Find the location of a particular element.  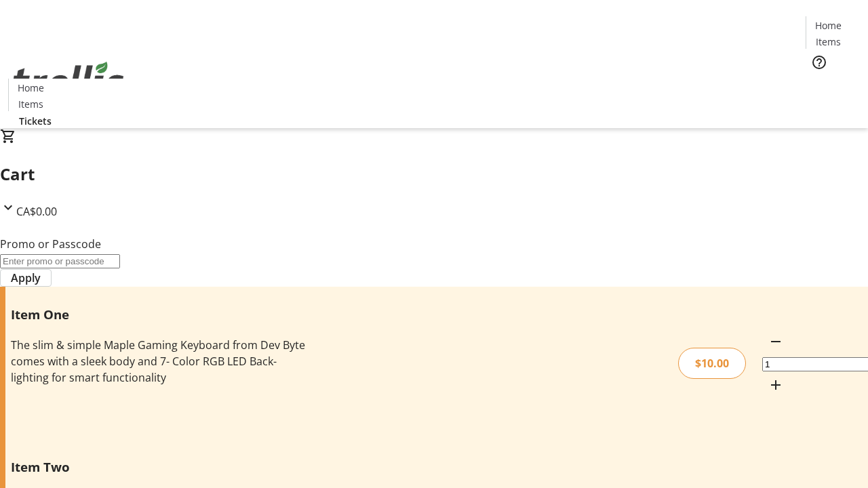

button: Help is located at coordinates (819, 62).